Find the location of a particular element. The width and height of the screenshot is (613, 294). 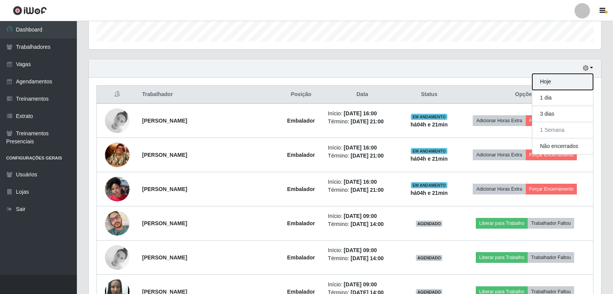

img: 1719358783577.jpeg is located at coordinates (117, 189).